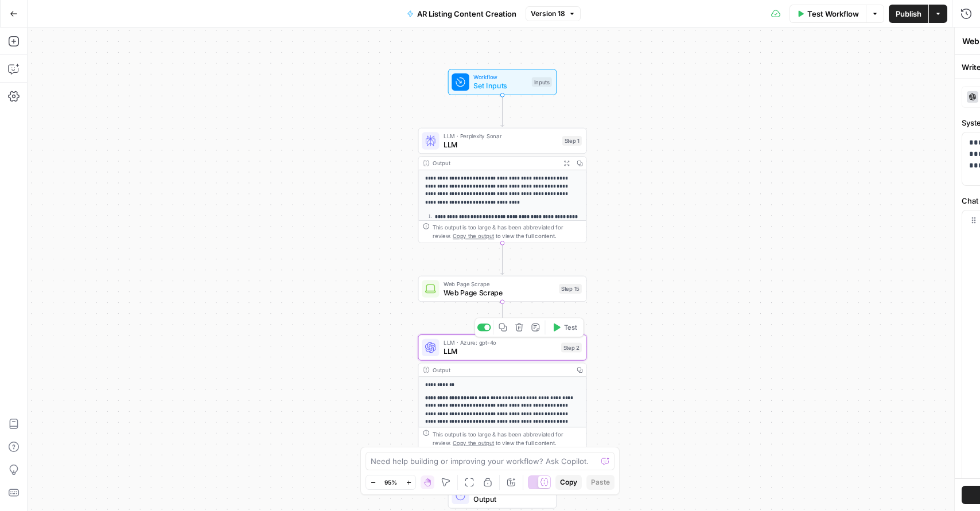 The width and height of the screenshot is (980, 511). Describe the element at coordinates (466, 14) in the screenshot. I see `span: AR Listing Content Creation` at that location.